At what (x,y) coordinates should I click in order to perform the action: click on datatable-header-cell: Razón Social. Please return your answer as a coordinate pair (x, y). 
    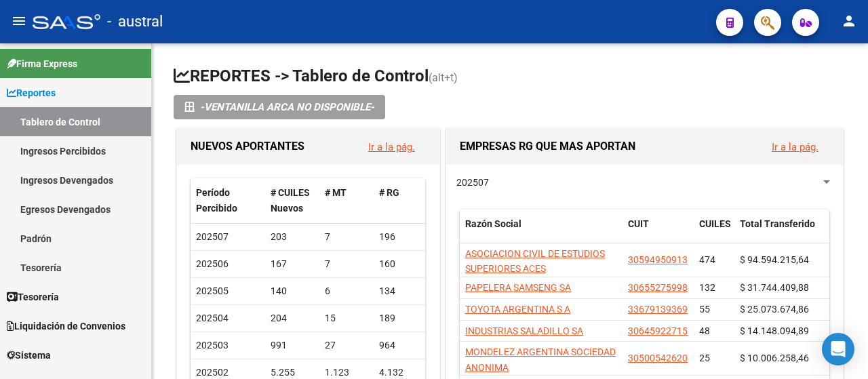
    Looking at the image, I should click on (541, 231).